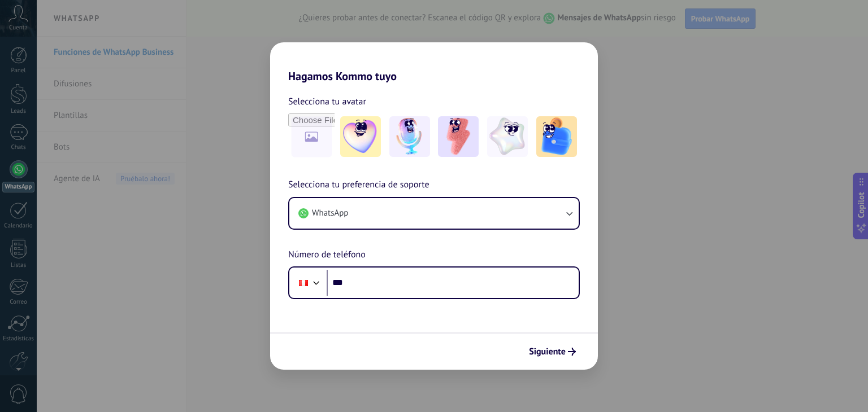 This screenshot has width=868, height=412. What do you see at coordinates (547, 352) in the screenshot?
I see `span: Siguiente` at bounding box center [547, 352].